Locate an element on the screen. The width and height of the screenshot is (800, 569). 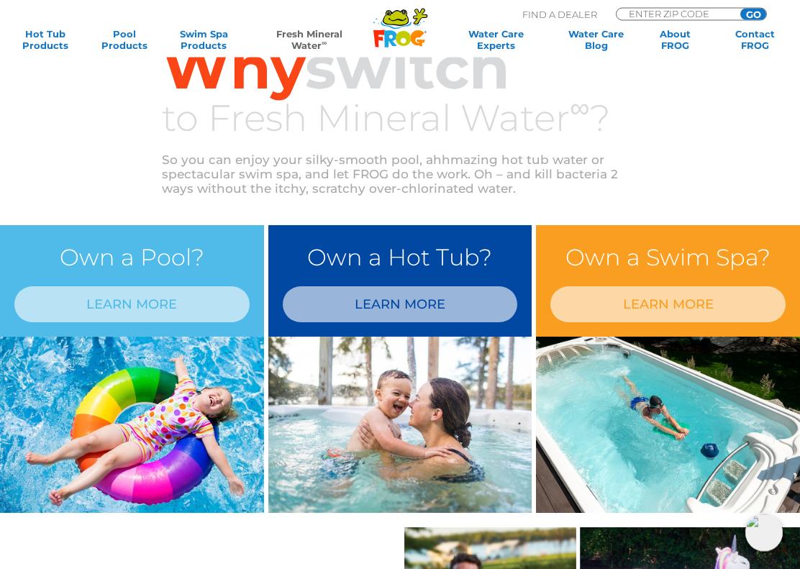
h3: to Fresh Mineral Water ? is located at coordinates (399, 119).